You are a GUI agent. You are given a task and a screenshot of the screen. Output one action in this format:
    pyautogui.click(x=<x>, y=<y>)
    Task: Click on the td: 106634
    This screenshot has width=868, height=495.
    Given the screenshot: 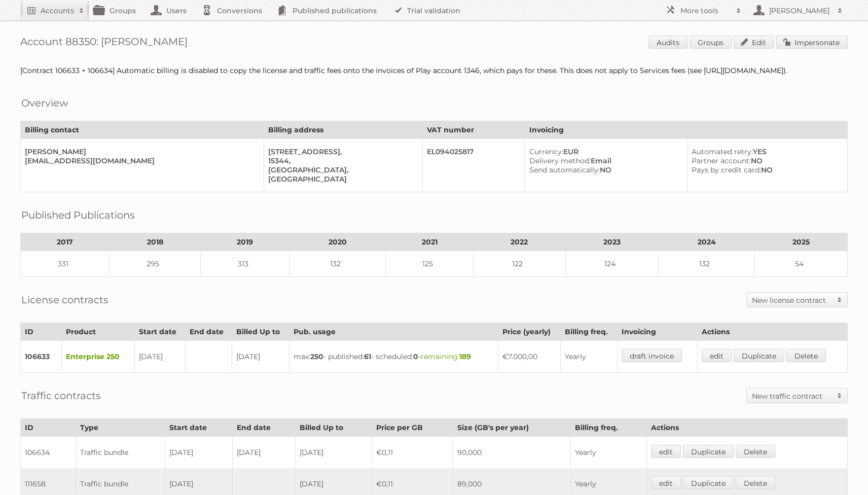 What is the action you would take?
    pyautogui.click(x=48, y=453)
    